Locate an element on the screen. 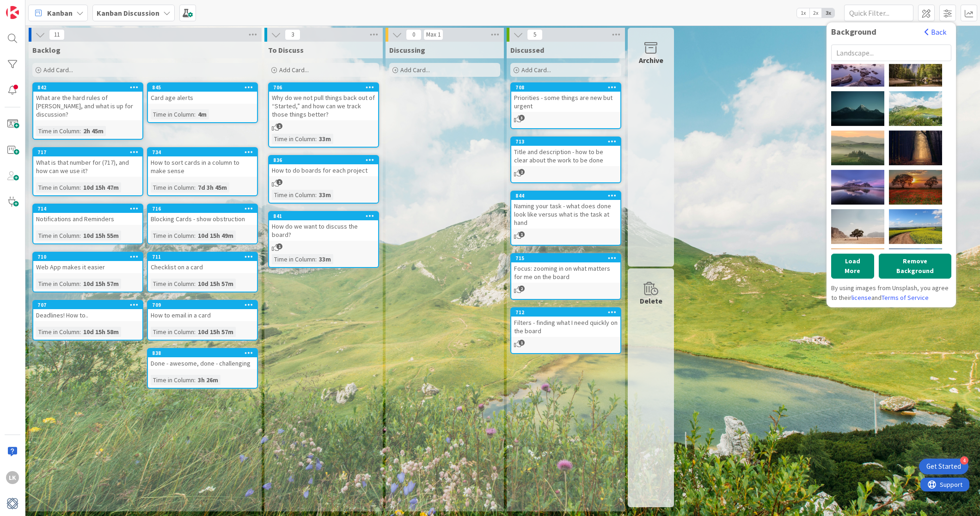  div: 707Deadlines! How to.. is located at coordinates (88, 311).